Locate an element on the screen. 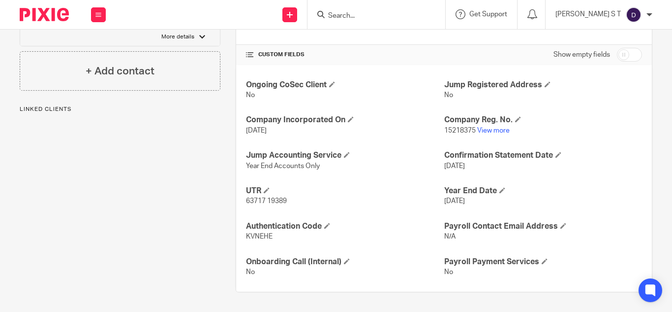  span: KVNEHE is located at coordinates (259, 236).